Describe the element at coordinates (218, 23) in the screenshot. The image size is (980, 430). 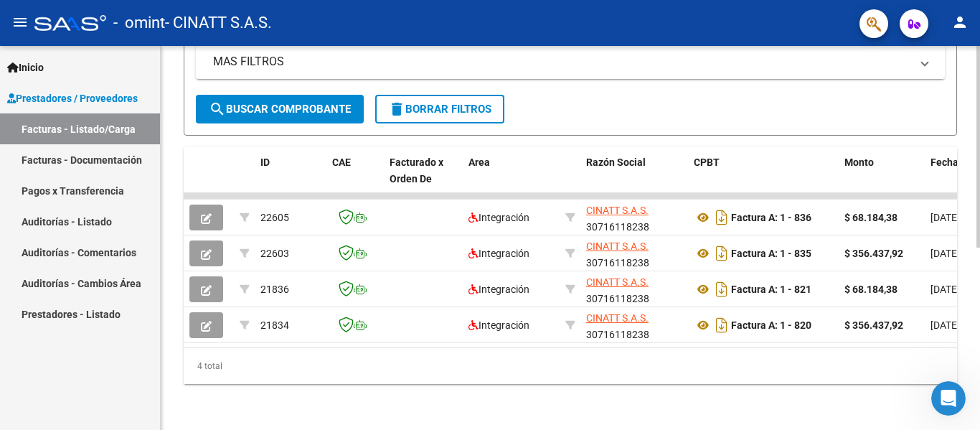
I see `span: - CINATT S.A.S.` at that location.